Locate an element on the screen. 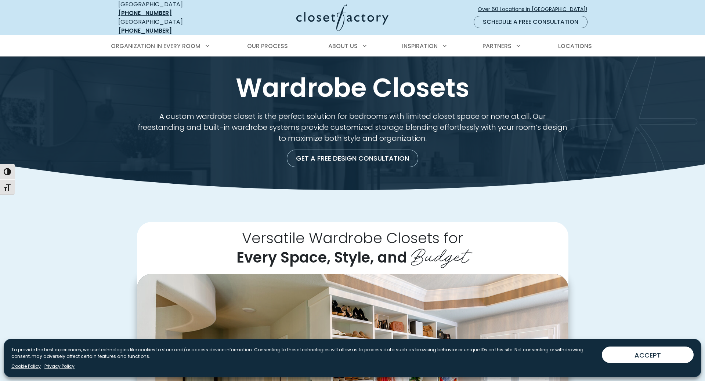  span: Partners is located at coordinates (497, 46).